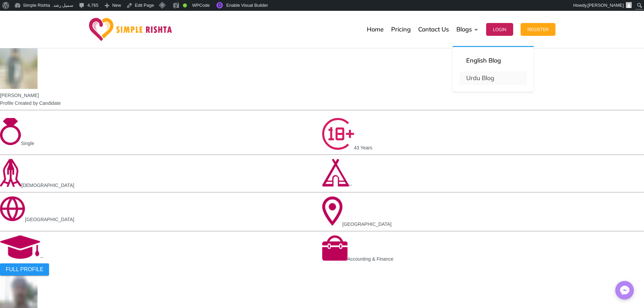  What do you see at coordinates (538, 30) in the screenshot?
I see `button: Register` at bounding box center [538, 30].